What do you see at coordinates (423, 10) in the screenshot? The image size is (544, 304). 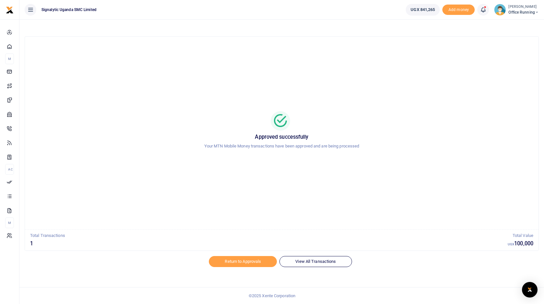 I see `span: UGX 841,265` at bounding box center [423, 10].